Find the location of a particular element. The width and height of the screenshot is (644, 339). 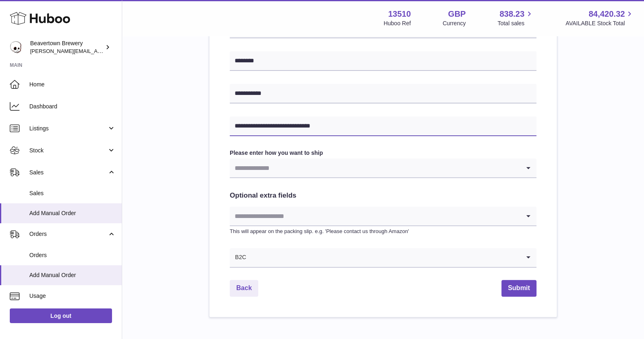

span: 838.23 is located at coordinates (512, 14).